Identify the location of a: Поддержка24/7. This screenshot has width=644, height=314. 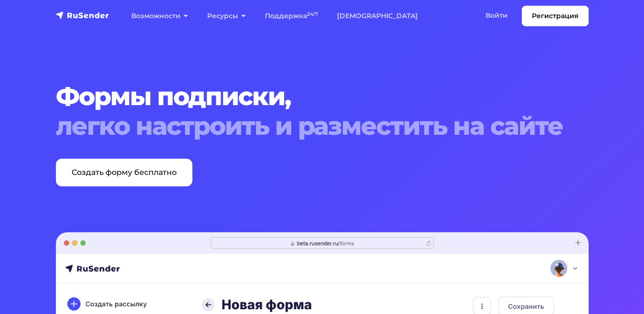
(291, 16).